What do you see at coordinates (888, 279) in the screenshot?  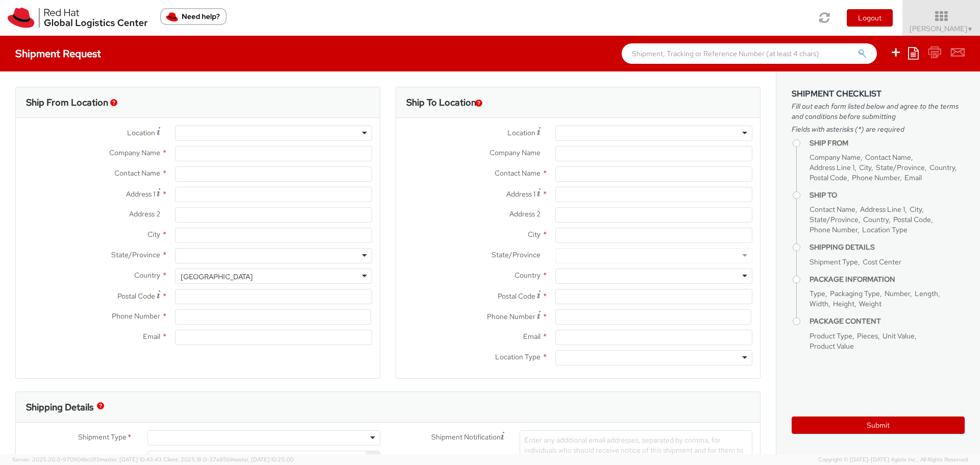 I see `h4: Package Information` at bounding box center [888, 279].